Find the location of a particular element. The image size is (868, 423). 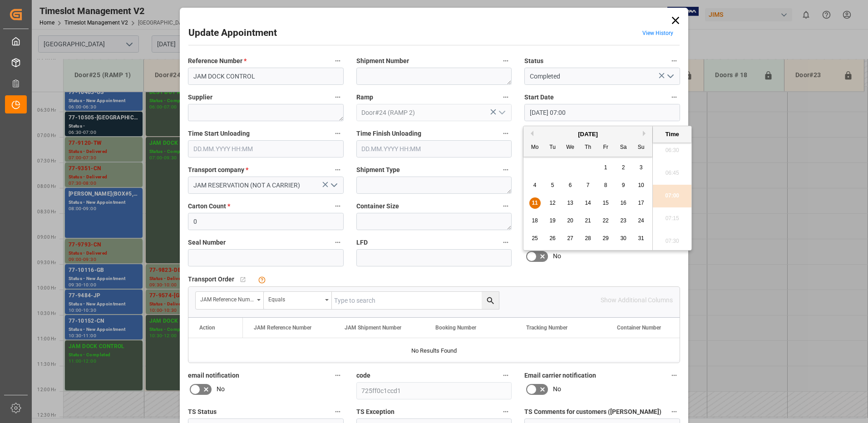

h2: Update Appointment is located at coordinates (232, 33).